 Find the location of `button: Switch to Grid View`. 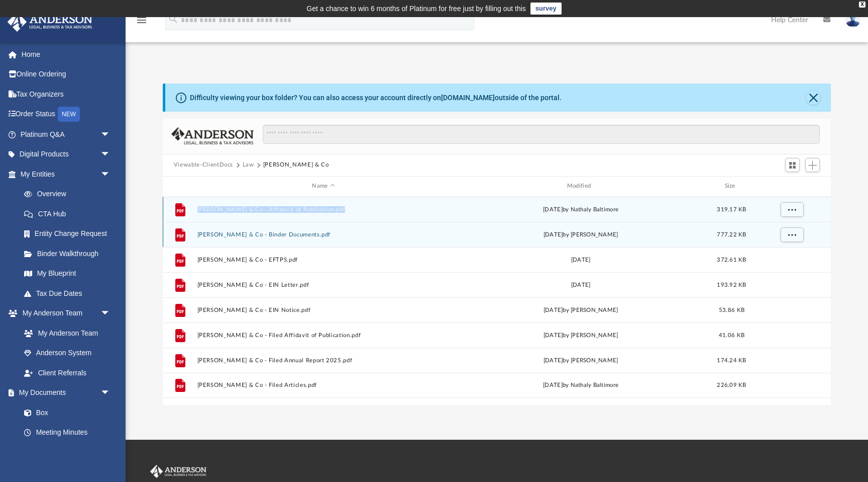

button: Switch to Grid View is located at coordinates (793, 165).